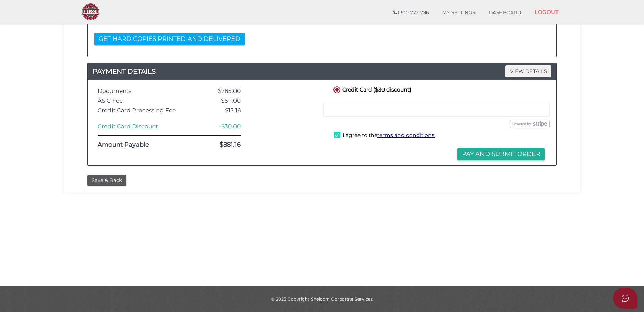 The image size is (644, 312). Describe the element at coordinates (501, 154) in the screenshot. I see `button: Pay and Submit Order` at that location.